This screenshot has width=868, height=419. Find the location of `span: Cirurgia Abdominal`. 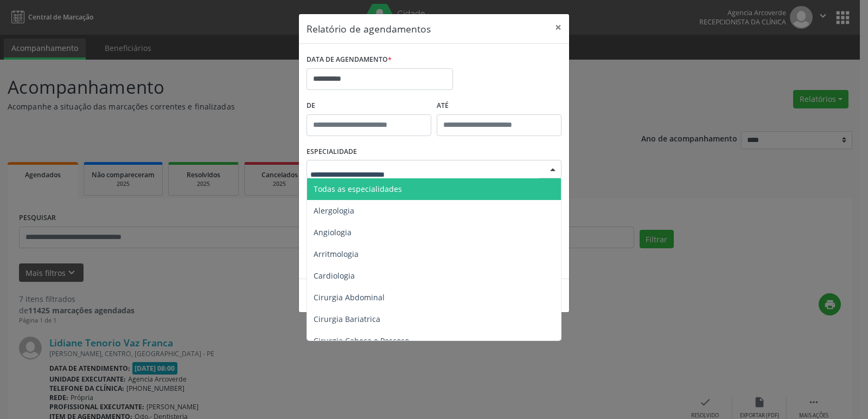

span: Cirurgia Abdominal is located at coordinates (349, 297).